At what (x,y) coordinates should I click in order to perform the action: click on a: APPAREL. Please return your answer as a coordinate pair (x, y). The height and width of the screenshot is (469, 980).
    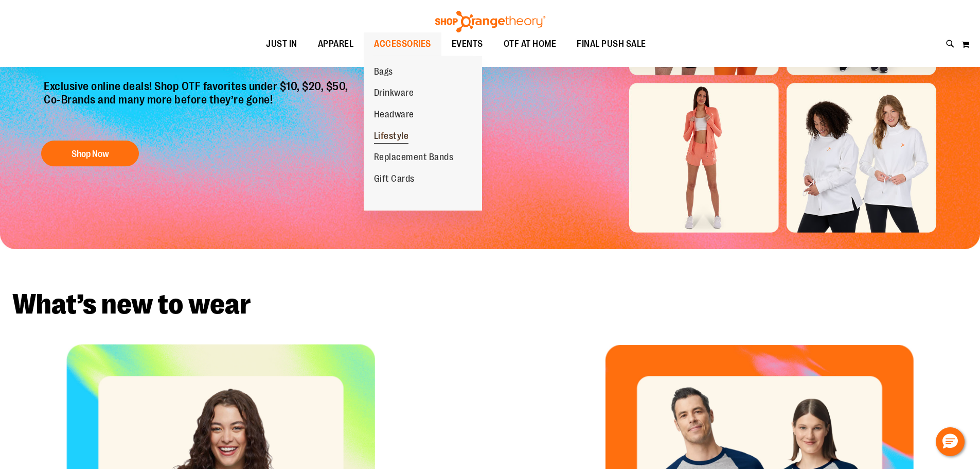
    Looking at the image, I should click on (336, 44).